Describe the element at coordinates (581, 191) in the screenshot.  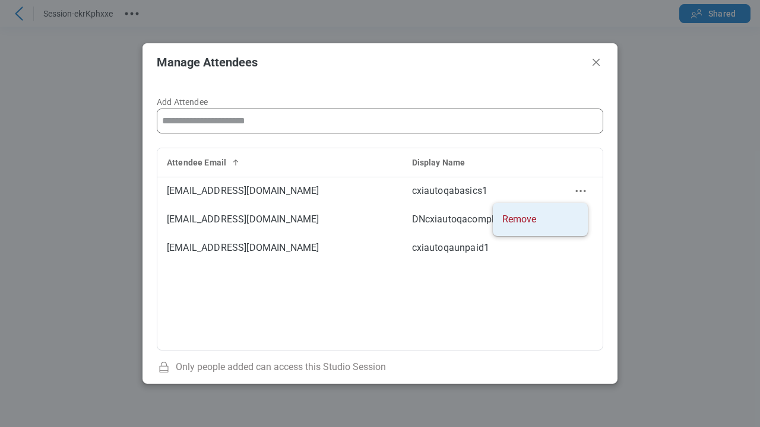
I see `button: context-menu` at that location.